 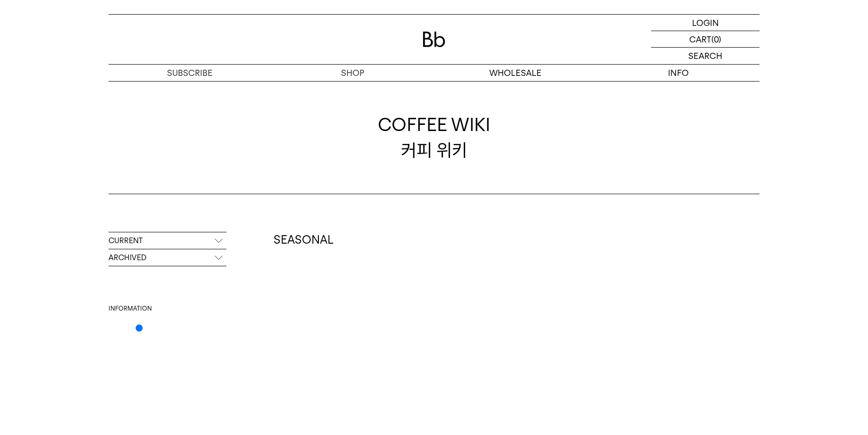 What do you see at coordinates (434, 125) in the screenshot?
I see `span: COFFEE WIKI` at bounding box center [434, 125].